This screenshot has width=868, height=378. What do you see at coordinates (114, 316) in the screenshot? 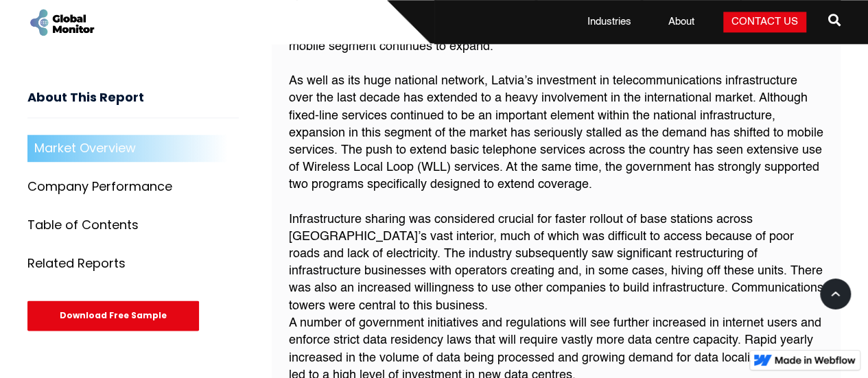
I see `div: Download Free Sample` at bounding box center [114, 316].